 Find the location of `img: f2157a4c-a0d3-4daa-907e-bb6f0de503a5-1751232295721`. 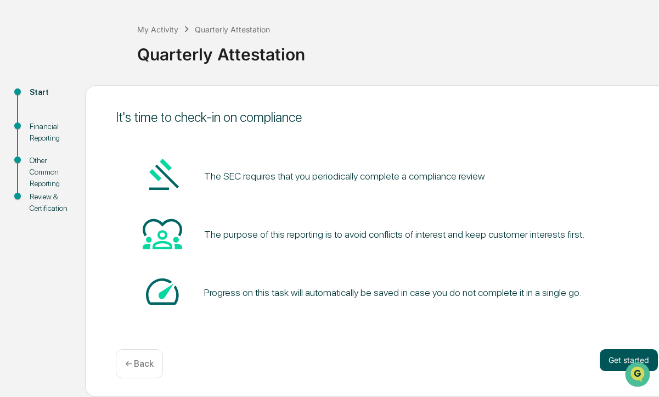

img: f2157a4c-a0d3-4daa-907e-bb6f0de503a5-1751232295721 is located at coordinates (14, 14).